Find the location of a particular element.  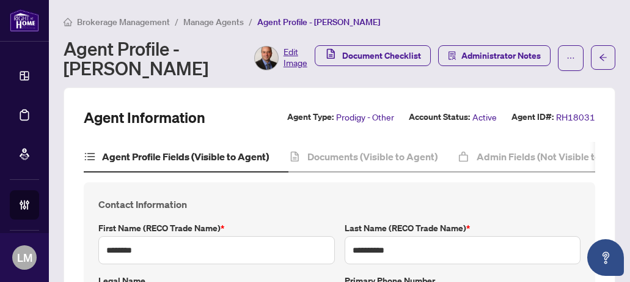

span: Prodigy - Other is located at coordinates (365, 117).